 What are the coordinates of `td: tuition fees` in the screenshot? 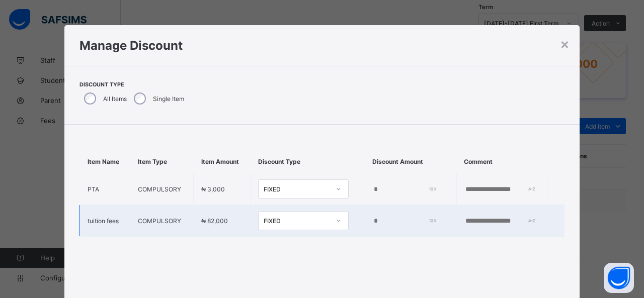 It's located at (105, 221).